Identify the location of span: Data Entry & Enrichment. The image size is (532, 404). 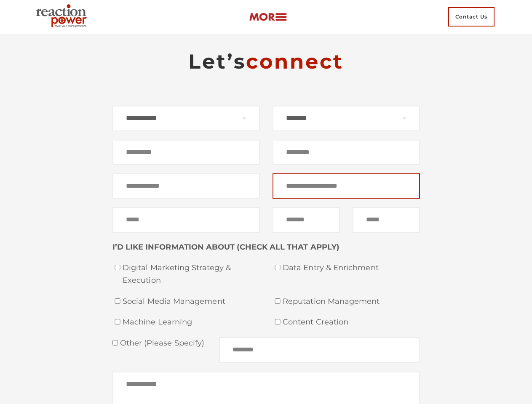
(351, 268).